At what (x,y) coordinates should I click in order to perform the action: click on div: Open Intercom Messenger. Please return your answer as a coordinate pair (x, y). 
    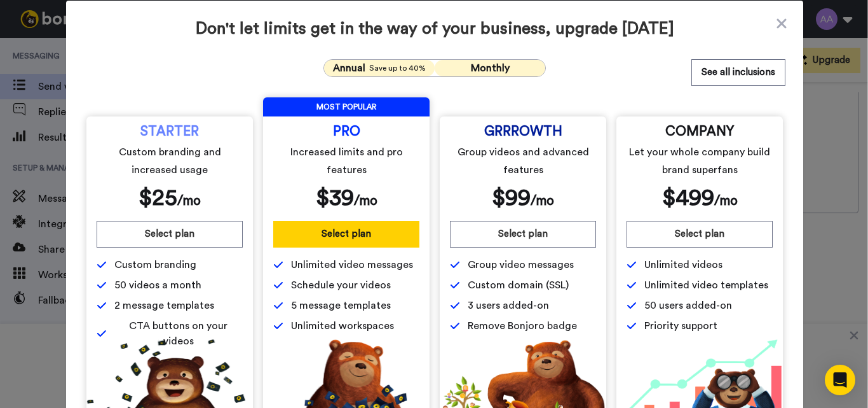
    Looking at the image, I should click on (841, 380).